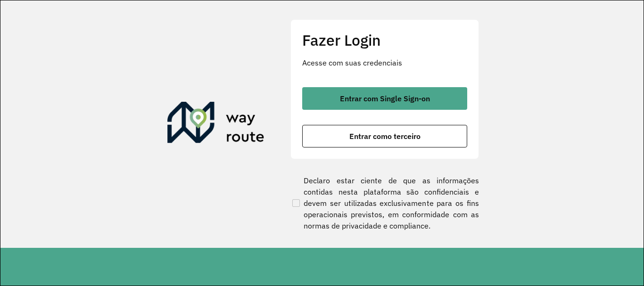  Describe the element at coordinates (216, 124) in the screenshot. I see `img: Roteirizador AmbevTech` at that location.